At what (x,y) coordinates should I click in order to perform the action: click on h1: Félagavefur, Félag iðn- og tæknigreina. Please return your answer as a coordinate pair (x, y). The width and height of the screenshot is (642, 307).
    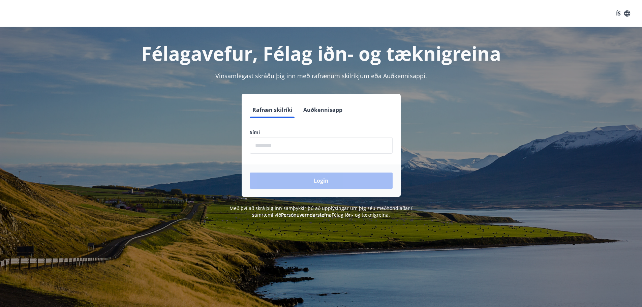
    Looking at the image, I should click on (321, 53).